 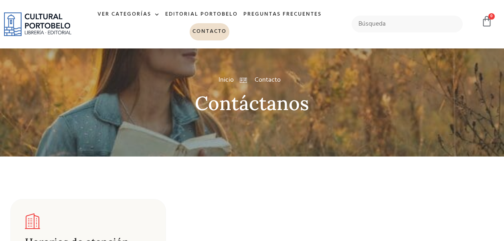 I want to click on a: Inicio, so click(x=226, y=80).